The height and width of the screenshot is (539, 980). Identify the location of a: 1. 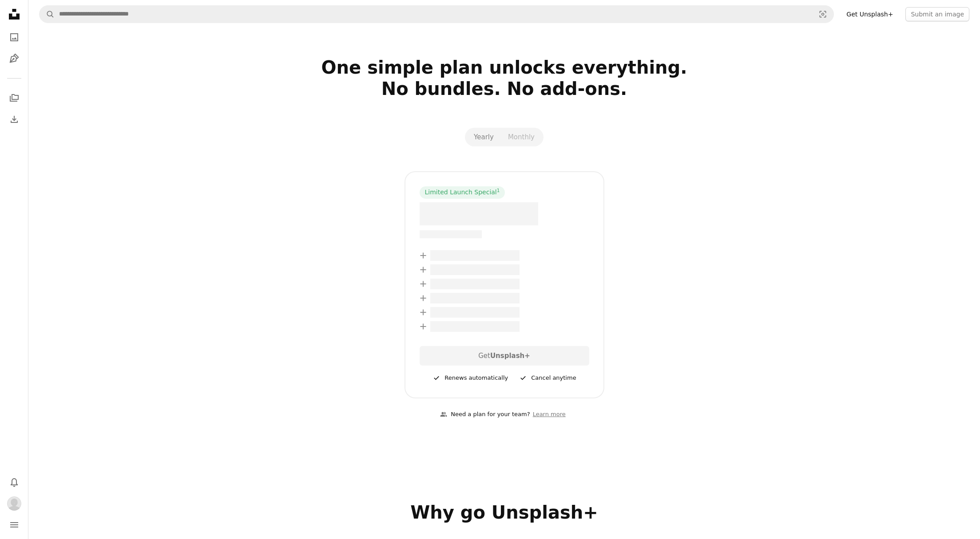
(498, 193).